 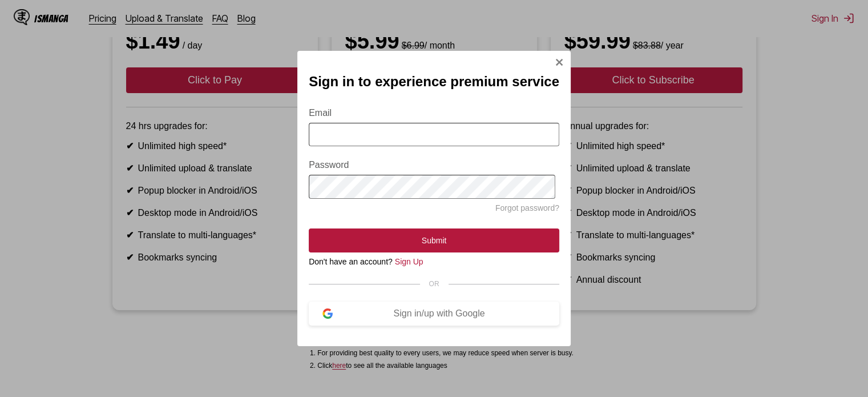 What do you see at coordinates (434, 284) in the screenshot?
I see `div: OR` at bounding box center [434, 284].